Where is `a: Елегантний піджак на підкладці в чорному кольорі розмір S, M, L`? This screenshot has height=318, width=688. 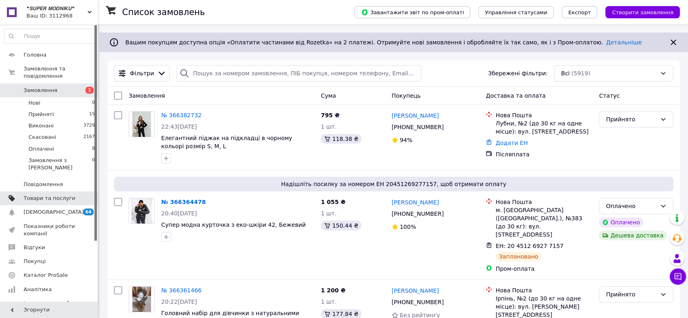
a: Елегантний піджак на підкладці в чорному кольорі розмір S, M, L is located at coordinates (227, 142).